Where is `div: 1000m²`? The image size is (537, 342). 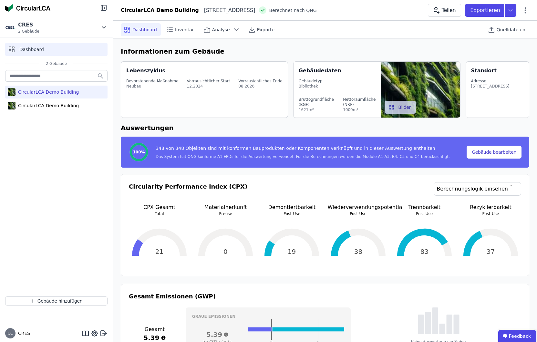
div: 1000m² is located at coordinates (359, 110).